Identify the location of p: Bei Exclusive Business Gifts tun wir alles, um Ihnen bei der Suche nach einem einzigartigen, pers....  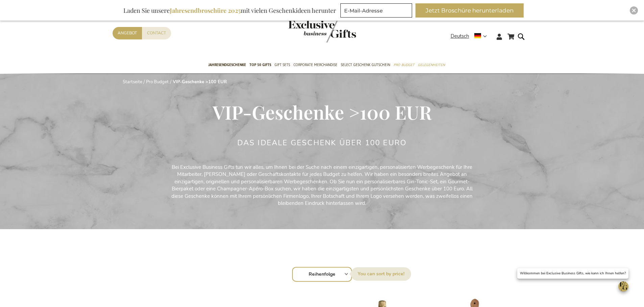
(322, 186).